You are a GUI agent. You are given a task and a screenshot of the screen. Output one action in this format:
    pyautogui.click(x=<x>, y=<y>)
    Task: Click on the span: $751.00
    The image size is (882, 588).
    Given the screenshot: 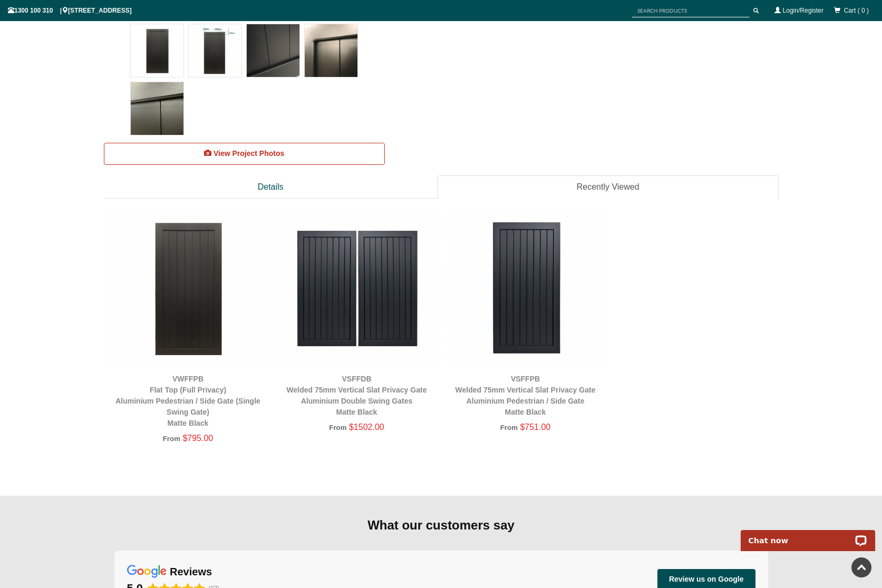 What is the action you would take?
    pyautogui.click(x=535, y=427)
    